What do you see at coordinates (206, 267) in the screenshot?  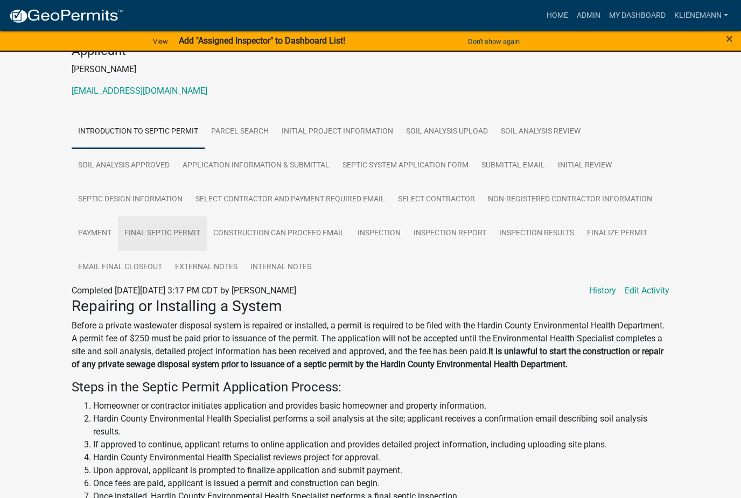 I see `a: External Notes` at bounding box center [206, 267].